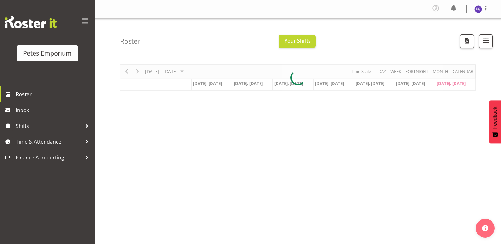 The width and height of the screenshot is (501, 244). I want to click on button: Download a PDF of the roster according to the set date range., so click(467, 41).